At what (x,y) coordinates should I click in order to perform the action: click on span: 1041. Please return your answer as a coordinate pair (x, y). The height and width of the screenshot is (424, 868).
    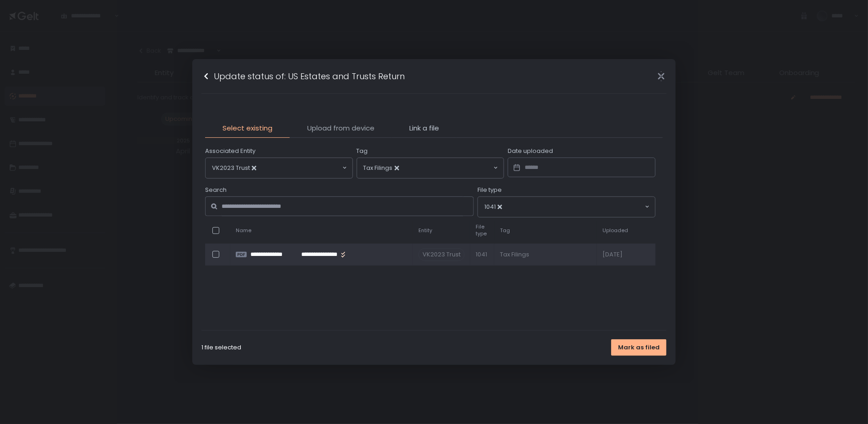
    Looking at the image, I should click on (498, 207).